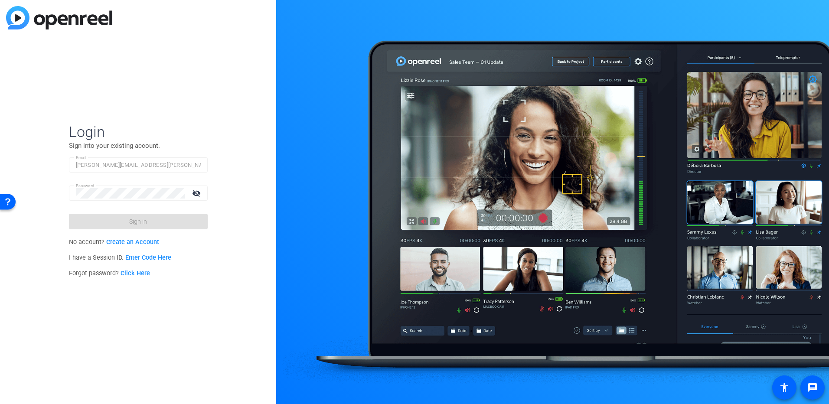 The height and width of the screenshot is (404, 829). What do you see at coordinates (110, 273) in the screenshot?
I see `span: Forgot password?` at bounding box center [110, 273].